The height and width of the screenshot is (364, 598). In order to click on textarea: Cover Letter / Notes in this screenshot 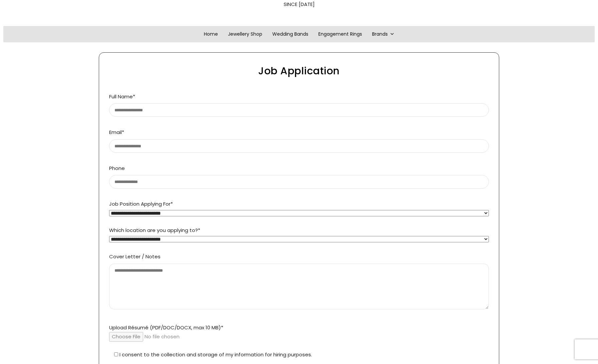, I will do `click(299, 287)`.